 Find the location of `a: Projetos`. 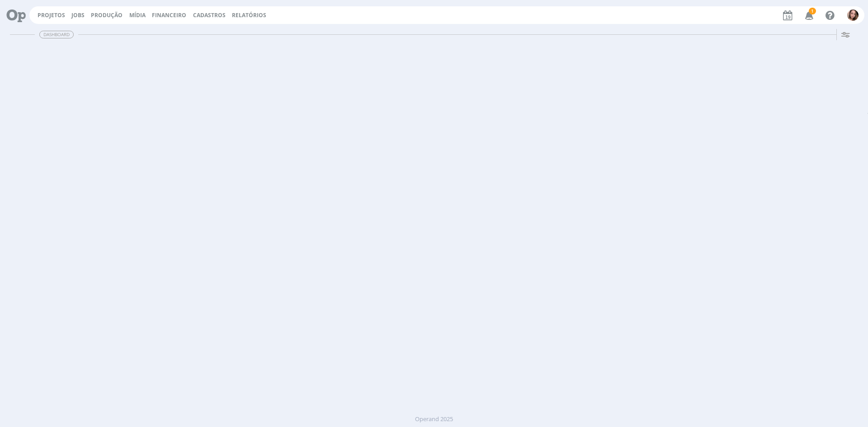

a: Projetos is located at coordinates (51, 15).